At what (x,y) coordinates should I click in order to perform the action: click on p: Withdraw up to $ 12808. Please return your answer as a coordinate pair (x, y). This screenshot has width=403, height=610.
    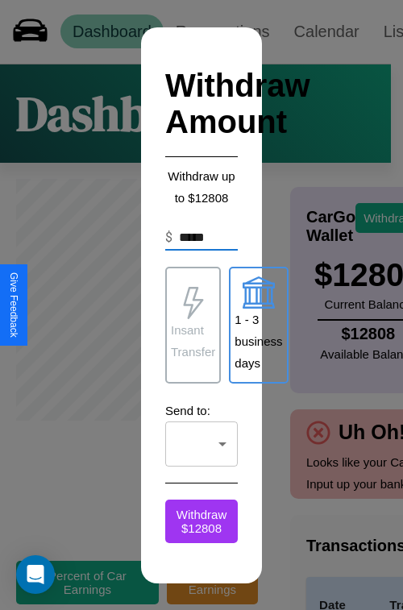
    Looking at the image, I should click on (201, 187).